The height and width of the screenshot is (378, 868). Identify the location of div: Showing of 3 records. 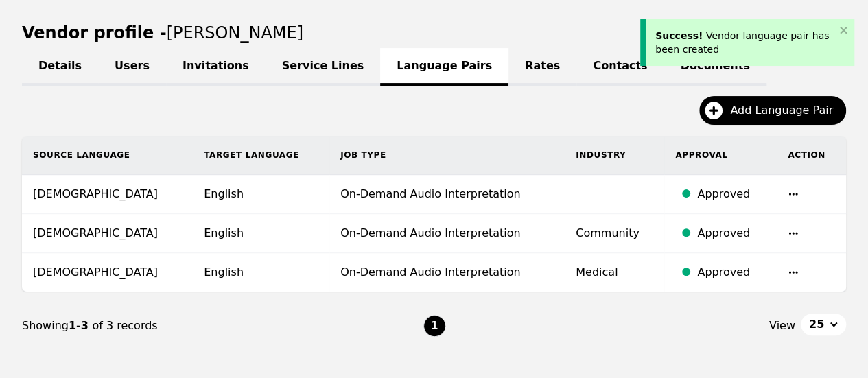
(222, 326).